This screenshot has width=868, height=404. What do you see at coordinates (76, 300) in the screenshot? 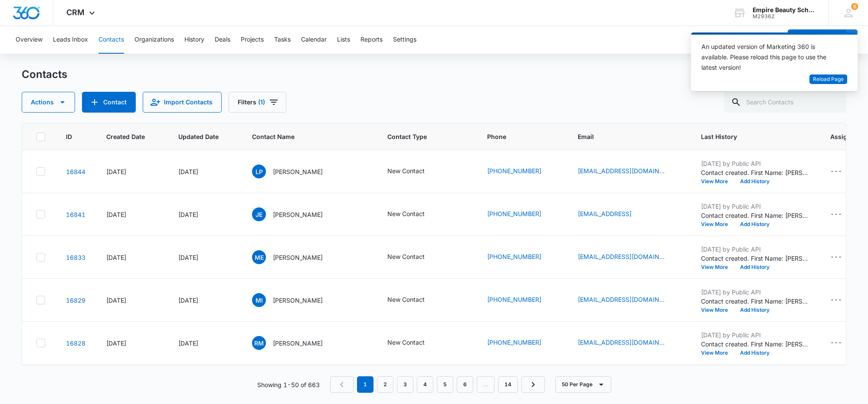
I see `a: Navigate to contact details page for Matthew Istoc` at bounding box center [76, 300].